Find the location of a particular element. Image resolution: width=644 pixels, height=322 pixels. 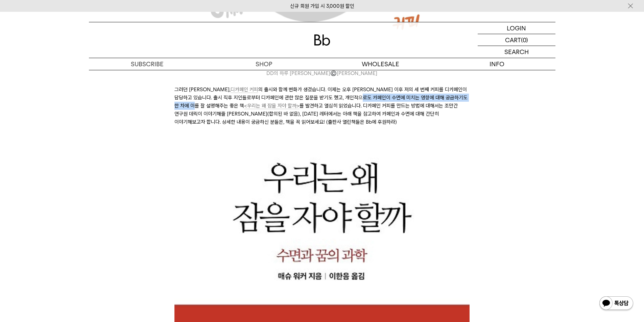

a: 디카페인 커피 is located at coordinates (245, 89).